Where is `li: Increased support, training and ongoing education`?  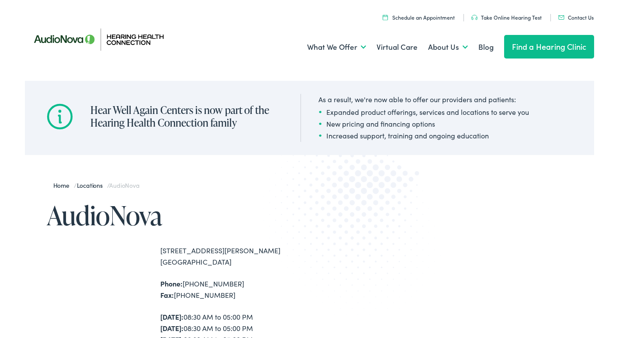 li: Increased support, training and ongoing education is located at coordinates (424, 135).